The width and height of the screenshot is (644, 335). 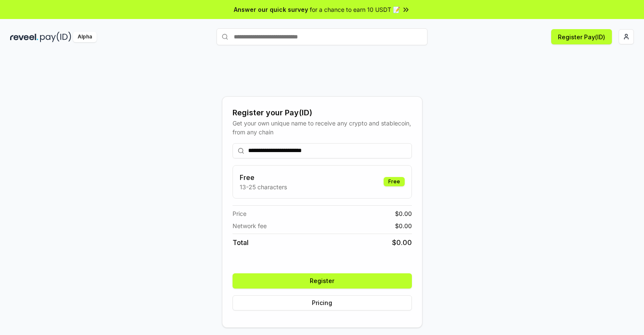 I want to click on span: Price, so click(x=239, y=213).